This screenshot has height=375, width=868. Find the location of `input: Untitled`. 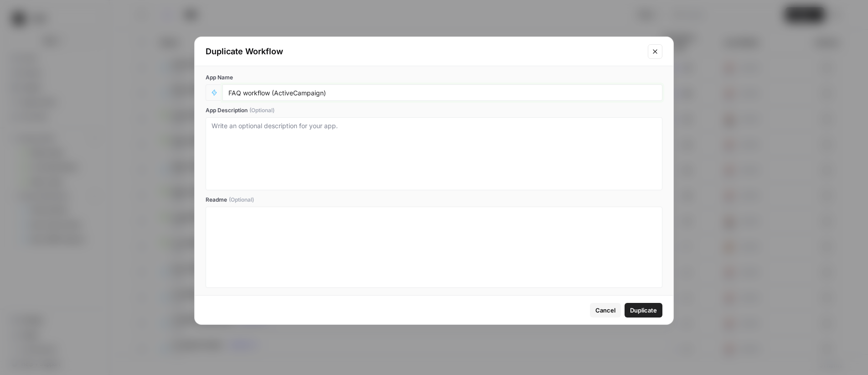

input: Untitled is located at coordinates (442, 93).